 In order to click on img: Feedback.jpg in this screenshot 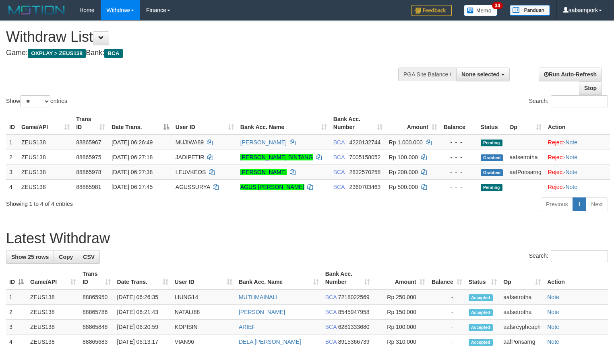, I will do `click(431, 10)`.